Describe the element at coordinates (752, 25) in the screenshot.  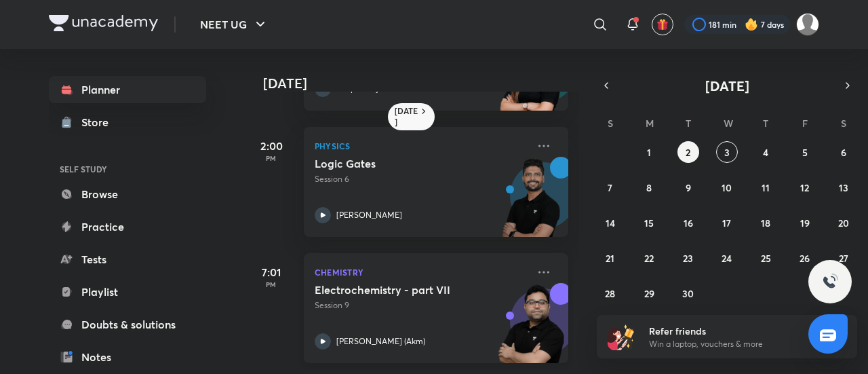
I see `img: streak` at that location.